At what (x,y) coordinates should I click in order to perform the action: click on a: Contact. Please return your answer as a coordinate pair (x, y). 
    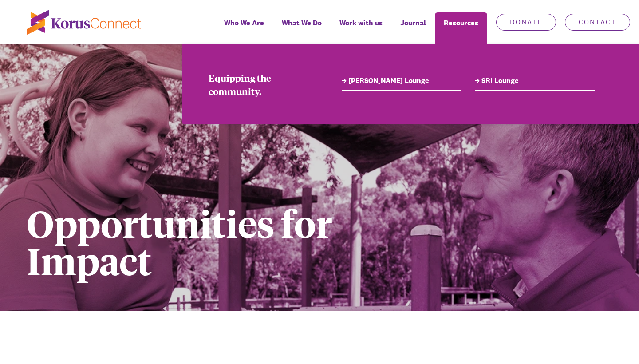
    Looking at the image, I should click on (597, 22).